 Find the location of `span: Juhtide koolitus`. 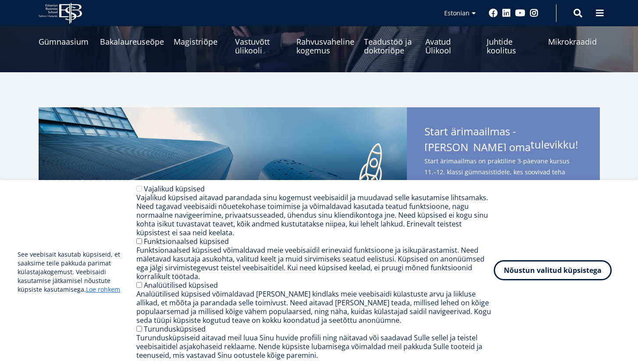

span: Juhtide koolitus is located at coordinates (513, 46).